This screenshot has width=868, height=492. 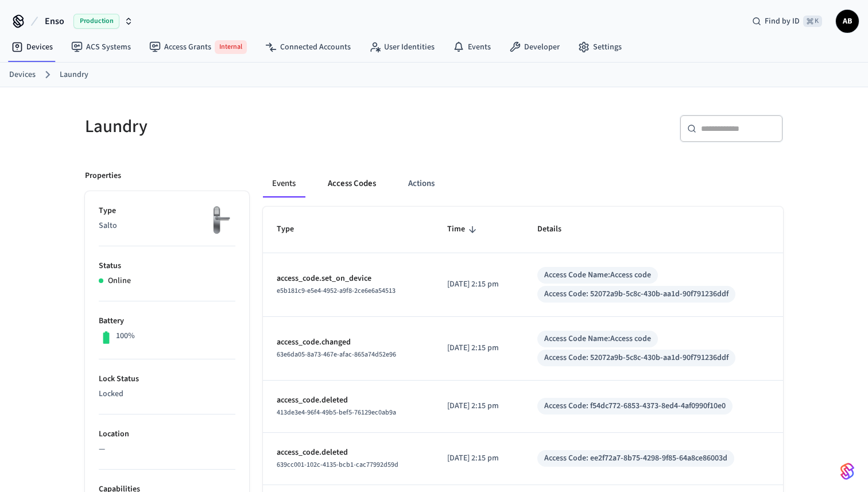 I want to click on span: 63e6da05-8a73-467e-afac-865a74d52e96, so click(x=337, y=354).